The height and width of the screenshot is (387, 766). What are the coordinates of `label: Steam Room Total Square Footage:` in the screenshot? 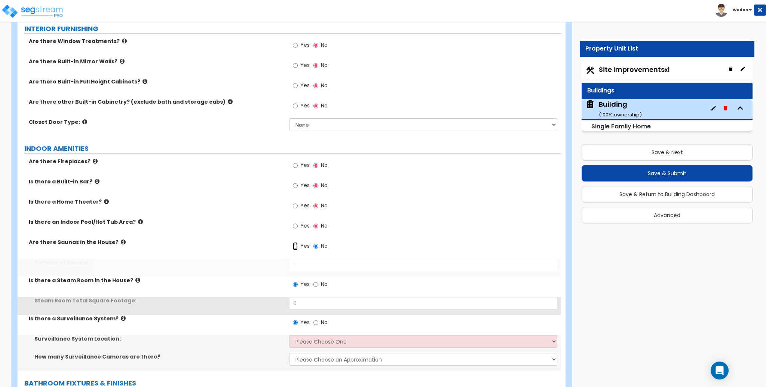 It's located at (159, 300).